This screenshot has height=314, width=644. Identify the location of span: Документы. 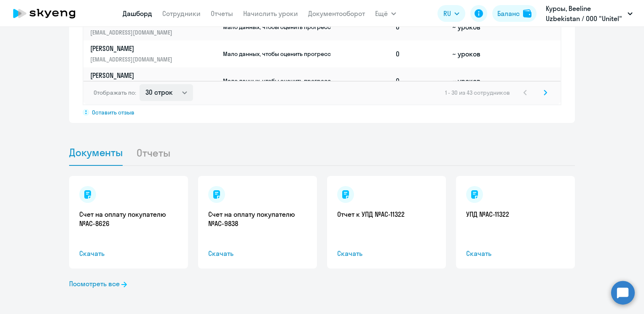
(96, 152).